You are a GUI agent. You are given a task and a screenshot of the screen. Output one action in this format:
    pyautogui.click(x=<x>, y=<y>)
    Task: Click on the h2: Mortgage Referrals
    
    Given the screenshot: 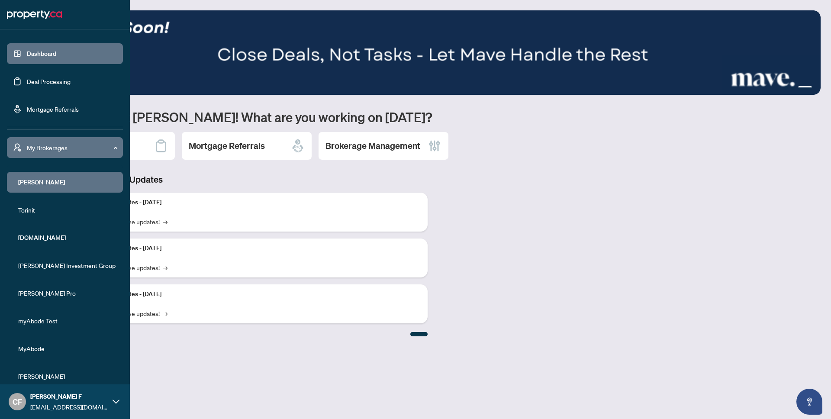 What is the action you would take?
    pyautogui.click(x=227, y=146)
    